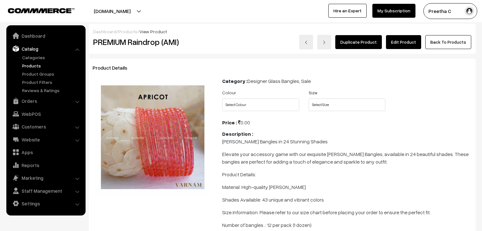 This screenshot has height=231, width=482. What do you see at coordinates (313, 93) in the screenshot?
I see `label: Size` at bounding box center [313, 93].